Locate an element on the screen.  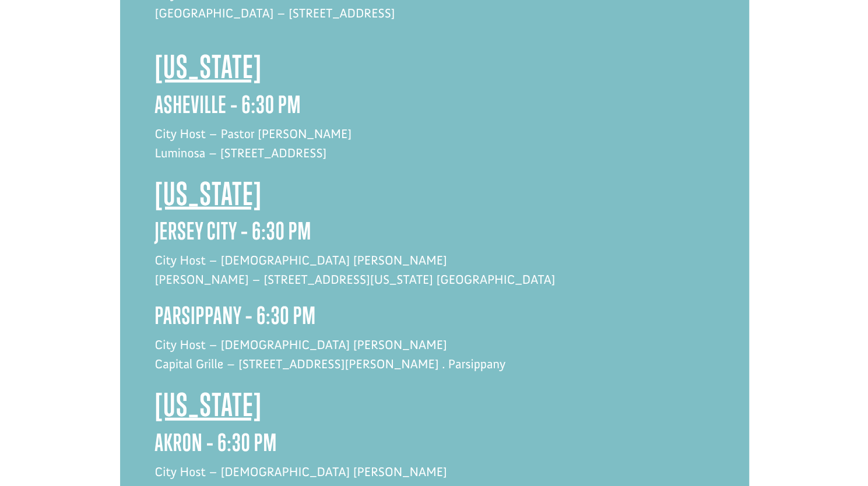
img: US.png is located at coordinates (25, 51).